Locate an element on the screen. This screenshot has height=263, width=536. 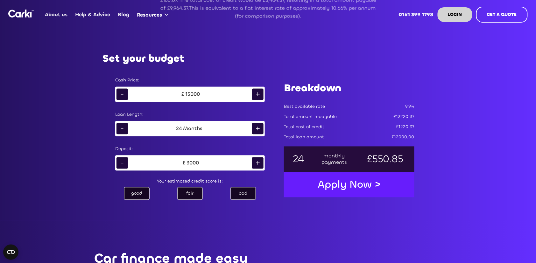
a: home is located at coordinates (21, 13).